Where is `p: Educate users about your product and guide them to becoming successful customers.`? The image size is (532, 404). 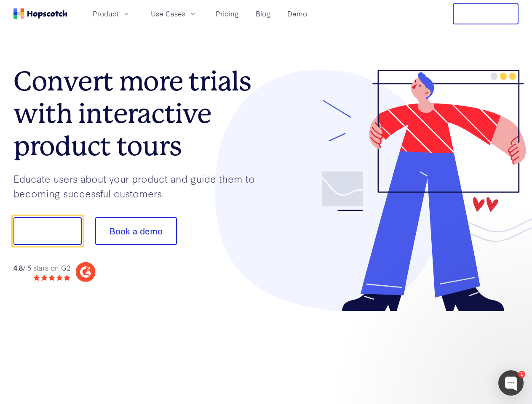 p: Educate users about your product and guide them to becoming successful customers. is located at coordinates (140, 186).